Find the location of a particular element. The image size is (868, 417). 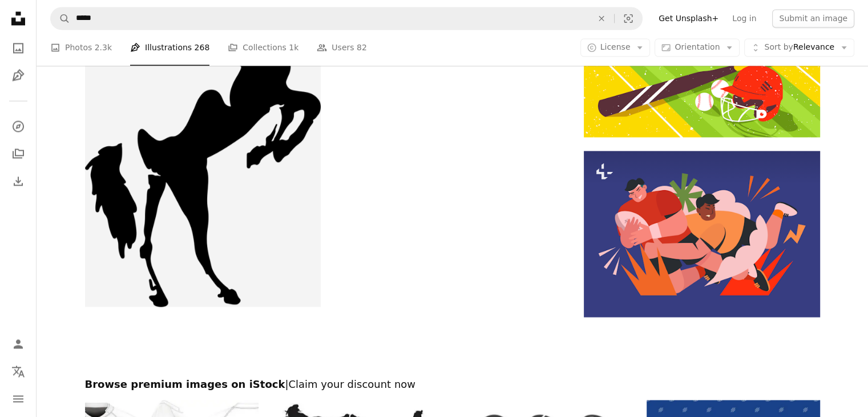

button: Language is located at coordinates (19, 372).